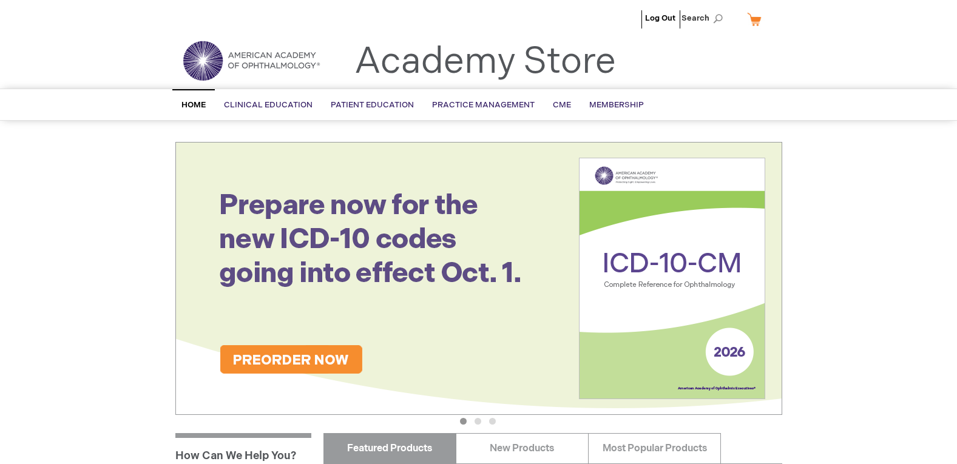 This screenshot has height=464, width=957. I want to click on span: Clinical Education, so click(268, 105).